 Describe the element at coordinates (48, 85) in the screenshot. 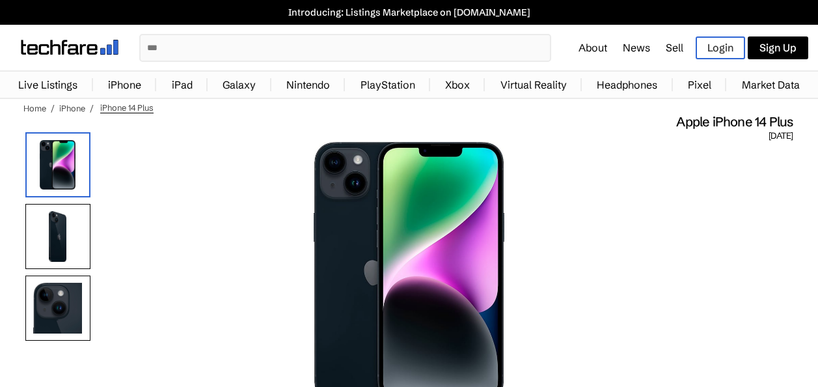

I see `a: Live Listings` at that location.